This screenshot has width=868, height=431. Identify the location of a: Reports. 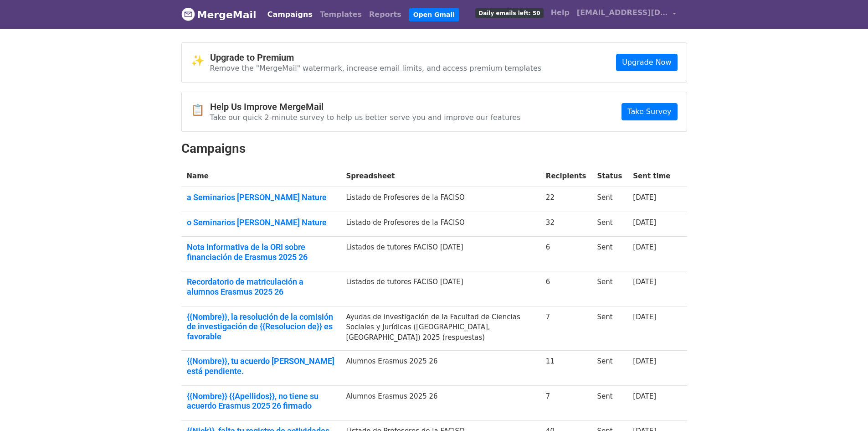
(385, 15).